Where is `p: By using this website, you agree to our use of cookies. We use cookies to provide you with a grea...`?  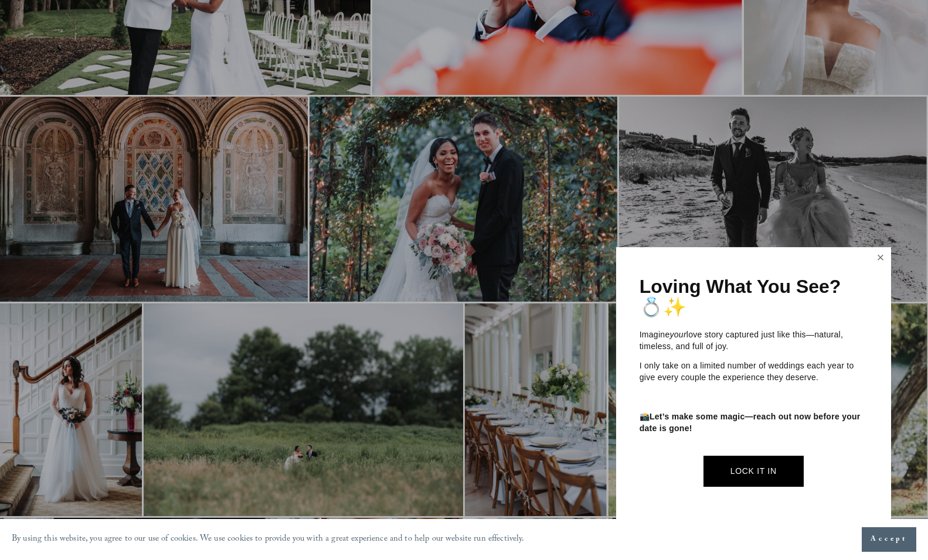 p: By using this website, you agree to our use of cookies. We use cookies to provide you with a grea... is located at coordinates (268, 539).